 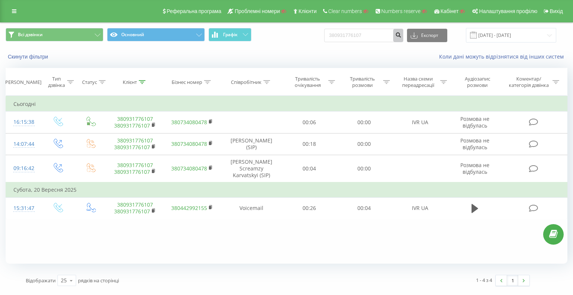 I want to click on span: Графік, so click(x=230, y=35).